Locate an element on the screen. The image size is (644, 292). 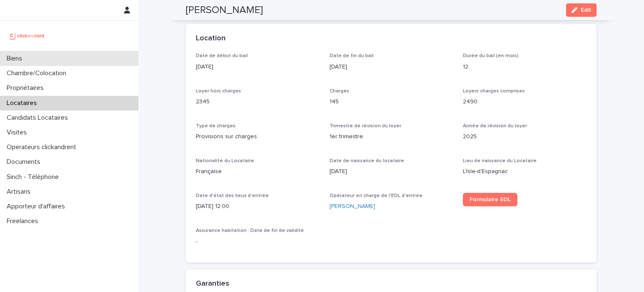
span: Assurance habitation : Date de fin de validité is located at coordinates (249, 230).